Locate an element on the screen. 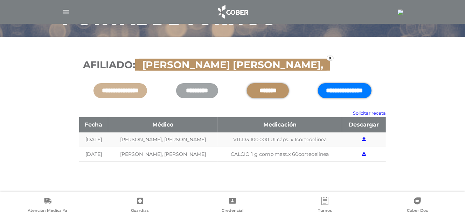 This screenshot has height=216, width=465. a: Credencial is located at coordinates (233, 206).